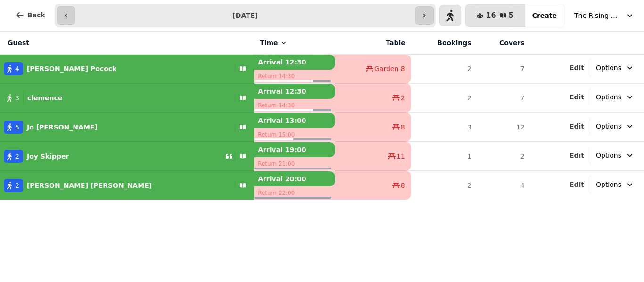 The height and width of the screenshot is (282, 644). Describe the element at coordinates (269, 43) in the screenshot. I see `span: Time` at that location.